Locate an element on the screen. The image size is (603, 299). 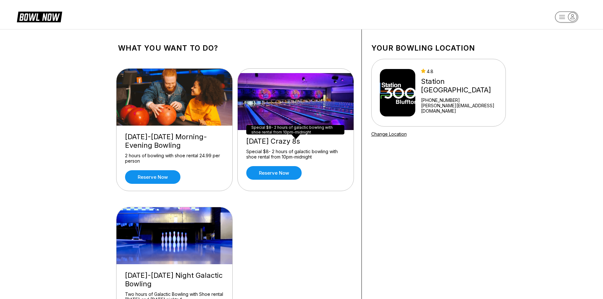
h1: What you want to do? is located at coordinates (235, 48).